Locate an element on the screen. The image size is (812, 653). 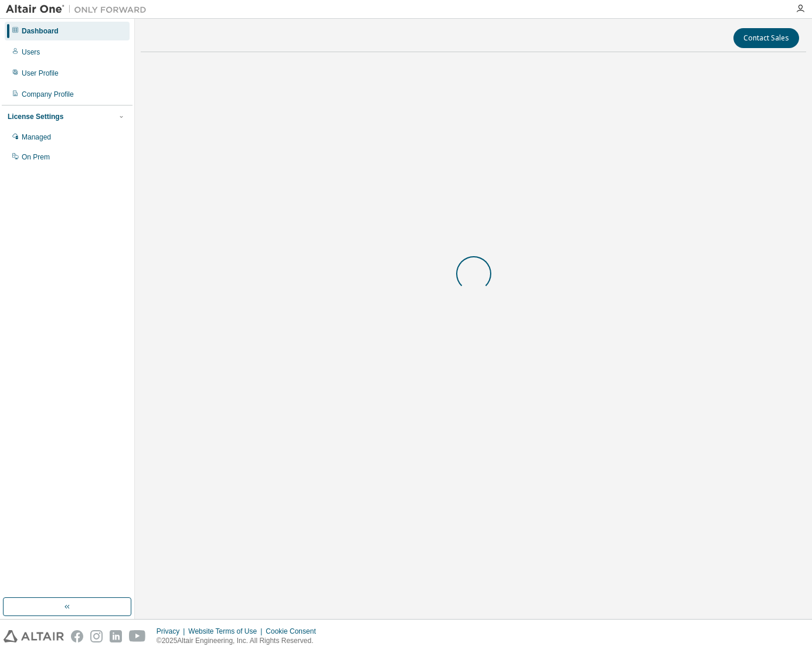
img: altair_logo.svg is located at coordinates (34, 636).